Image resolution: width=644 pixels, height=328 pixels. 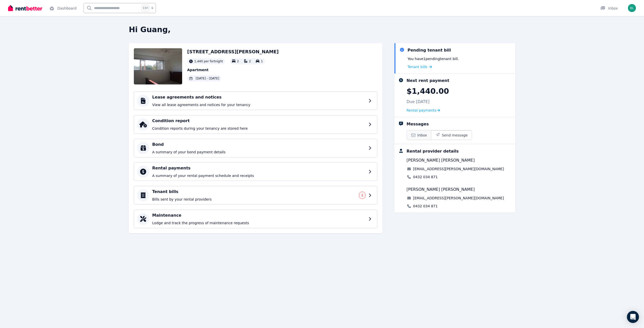 I want to click on span: Inbox, so click(x=422, y=135).